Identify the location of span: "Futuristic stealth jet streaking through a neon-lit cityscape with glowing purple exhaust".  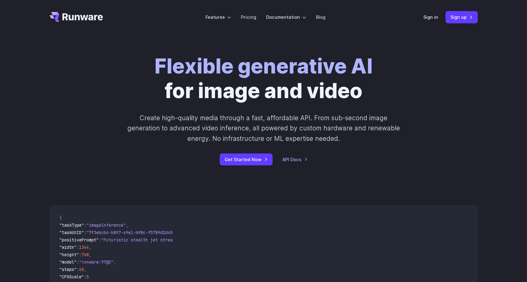
(213, 240).